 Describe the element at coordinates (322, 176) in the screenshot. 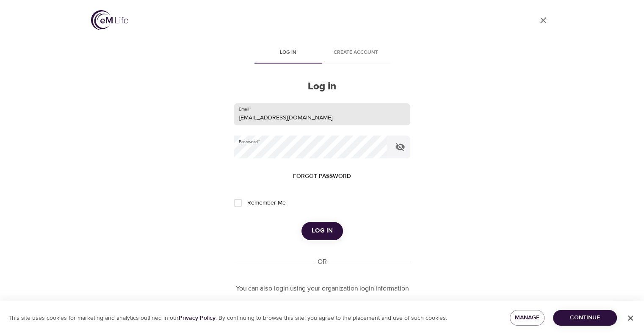

I see `button: Forgot password` at that location.